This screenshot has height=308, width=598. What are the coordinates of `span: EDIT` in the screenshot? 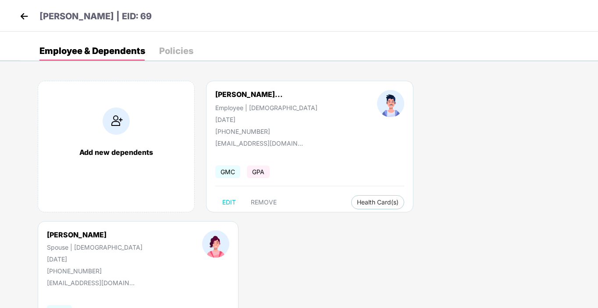 It's located at (229, 202).